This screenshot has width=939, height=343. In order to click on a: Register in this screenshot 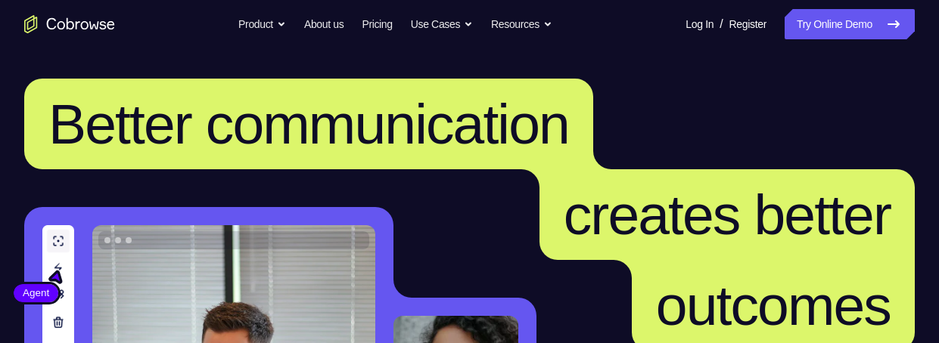, I will do `click(747, 24)`.